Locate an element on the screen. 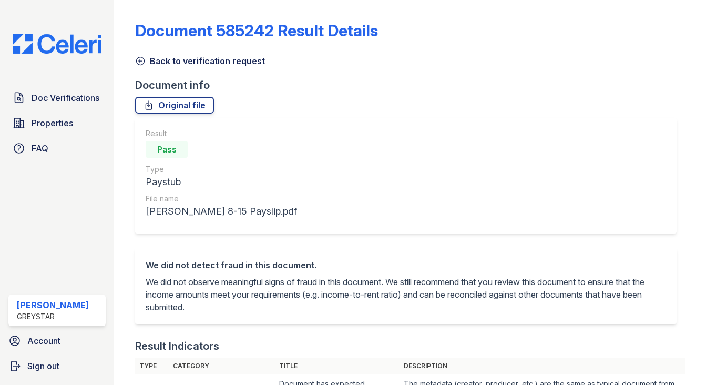 The width and height of the screenshot is (706, 385). a: Back to verification request is located at coordinates (200, 61).